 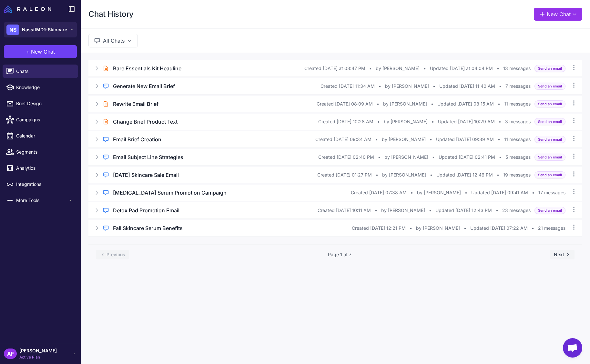 I want to click on h1: Chat History, so click(x=111, y=14).